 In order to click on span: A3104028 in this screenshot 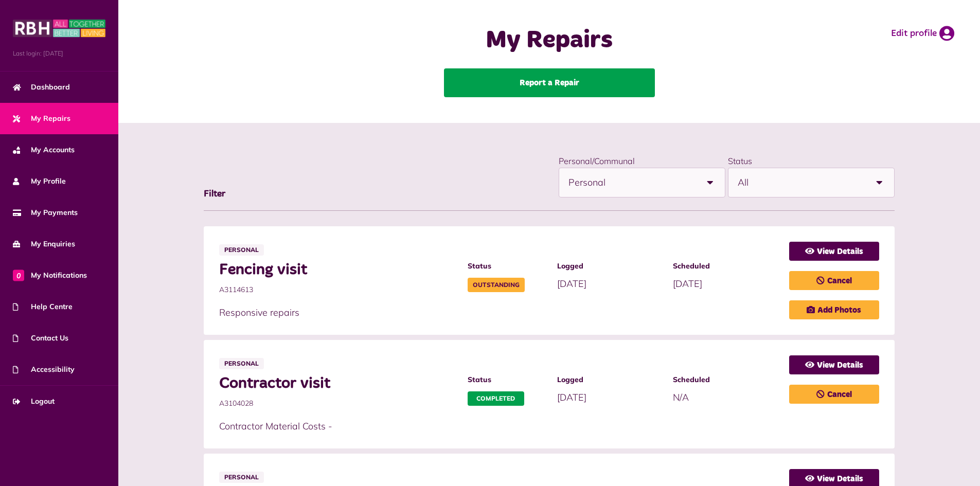, I will do `click(338, 403)`.